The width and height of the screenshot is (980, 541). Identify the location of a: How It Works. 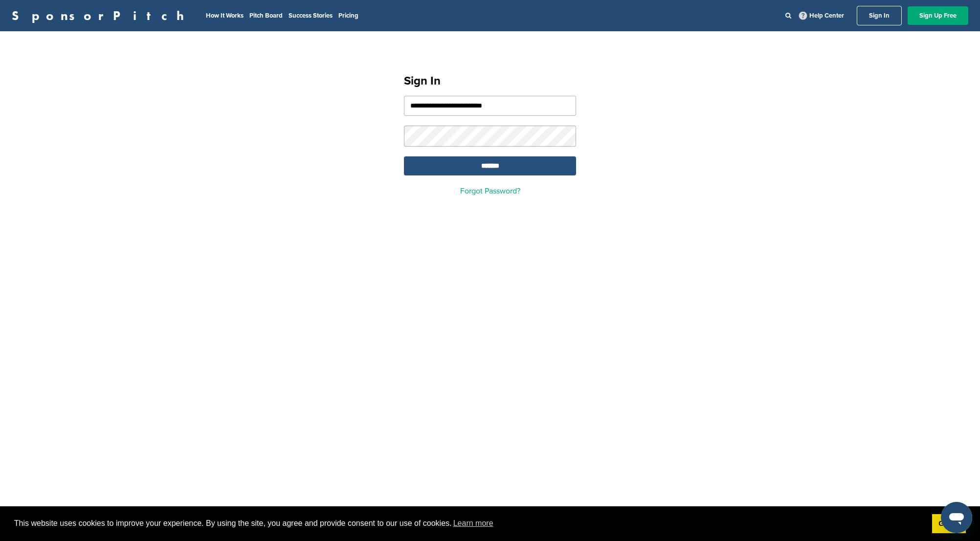
(225, 16).